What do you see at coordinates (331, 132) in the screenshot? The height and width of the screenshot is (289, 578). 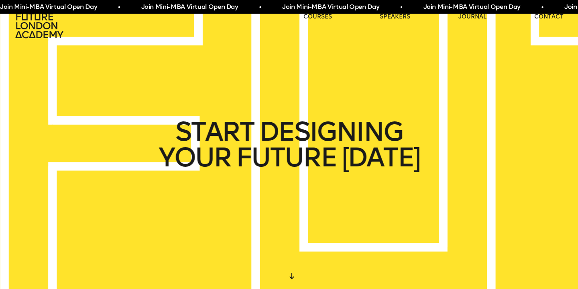 I see `span: DESIGNING` at bounding box center [331, 132].